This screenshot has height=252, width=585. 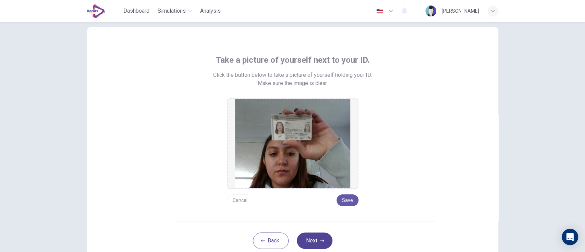 I want to click on div: Open Intercom Messenger, so click(x=570, y=237).